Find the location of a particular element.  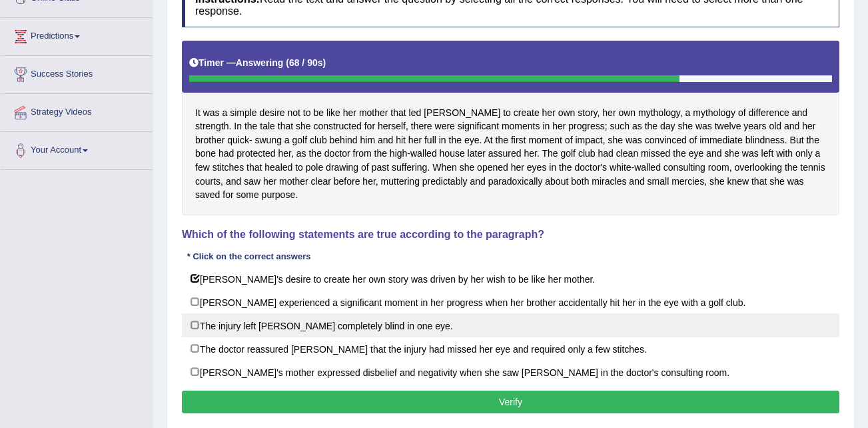

a: Predictions is located at coordinates (77, 35).